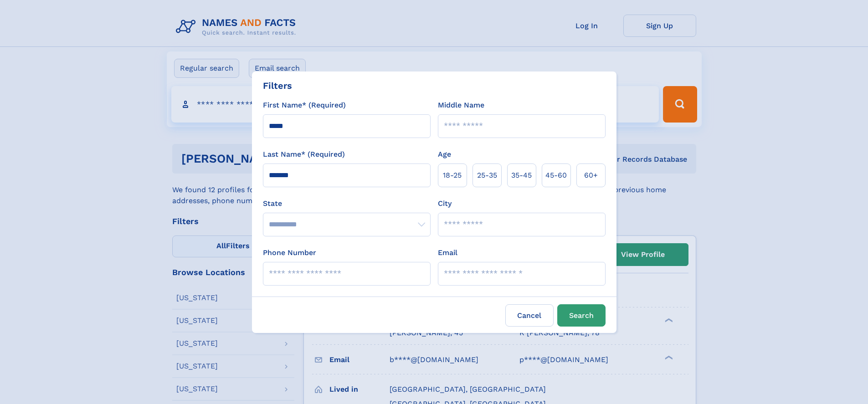  Describe the element at coordinates (304, 155) in the screenshot. I see `label: Last Name* (Required)` at that location.